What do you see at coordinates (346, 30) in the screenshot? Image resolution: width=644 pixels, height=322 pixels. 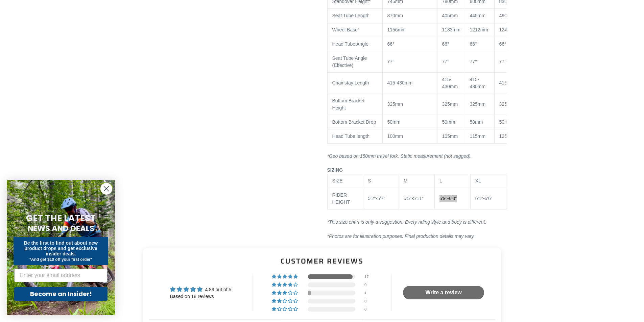 I see `span: Wheel Base*` at bounding box center [346, 30].